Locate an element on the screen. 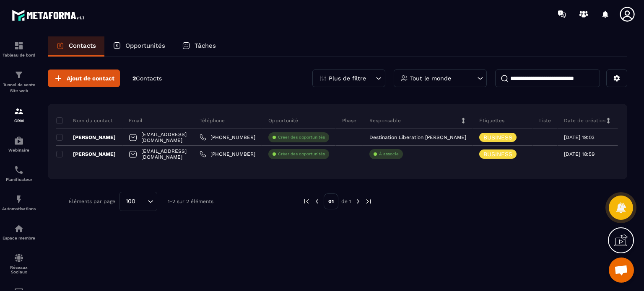 The width and height of the screenshot is (644, 291). p: Phase is located at coordinates (349, 121).